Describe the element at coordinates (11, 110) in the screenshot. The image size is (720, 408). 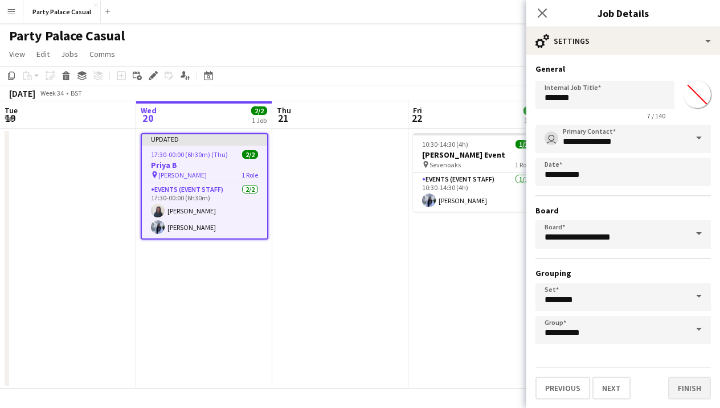
I see `span: Tue` at that location.